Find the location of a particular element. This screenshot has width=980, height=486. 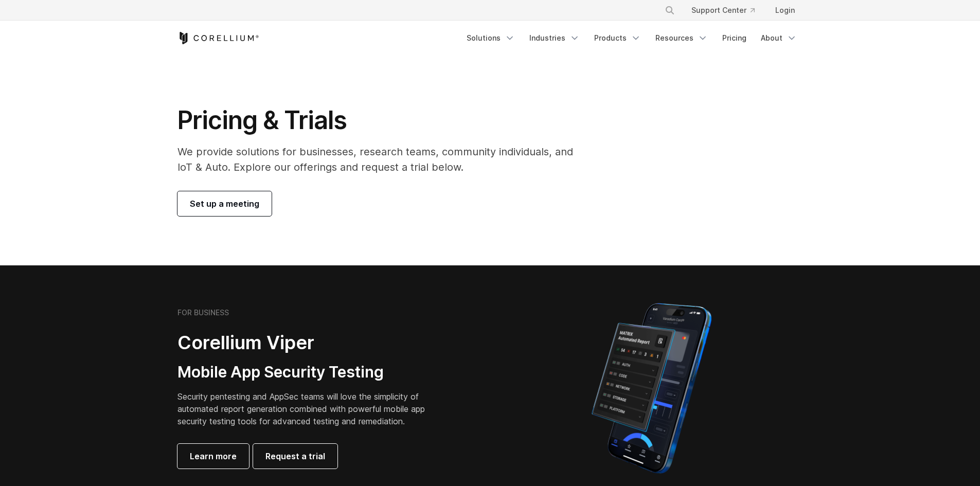

h1: Pricing & Trials is located at coordinates (382, 120).